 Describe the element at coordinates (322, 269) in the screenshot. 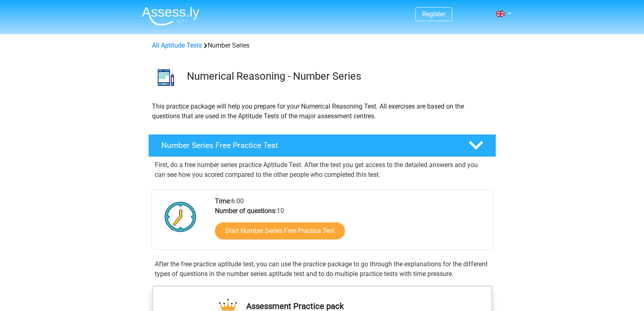

I see `div: After the free practice aptitude test, you can use the practice package to go through the explana...` at that location.